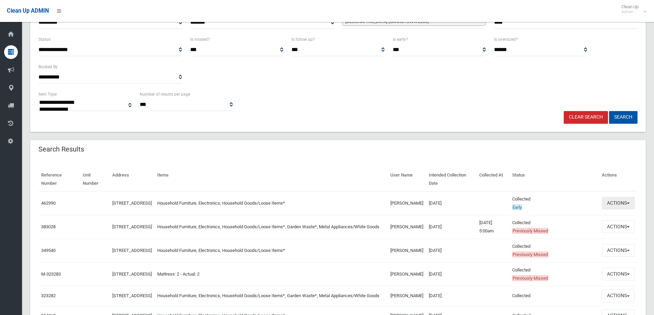 The width and height of the screenshot is (654, 315). What do you see at coordinates (271, 179) in the screenshot?
I see `th: Items` at bounding box center [271, 179].